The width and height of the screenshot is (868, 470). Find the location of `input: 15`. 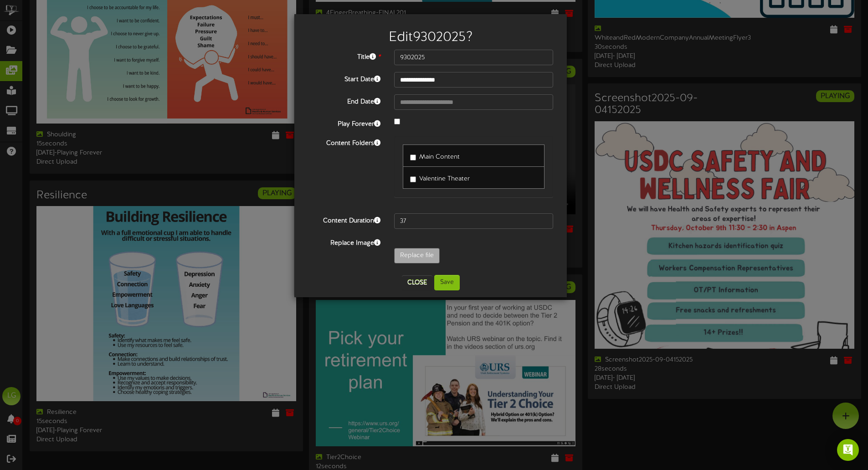

input: 15 is located at coordinates (473, 221).